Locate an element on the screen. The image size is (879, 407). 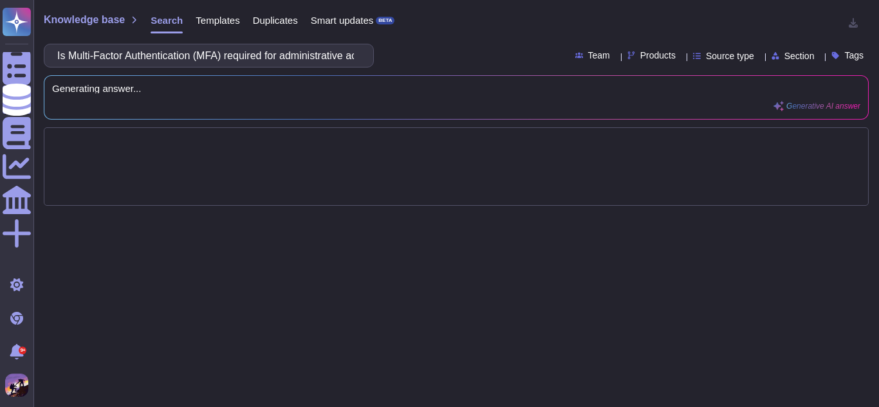
span: Source type is located at coordinates (729, 56).